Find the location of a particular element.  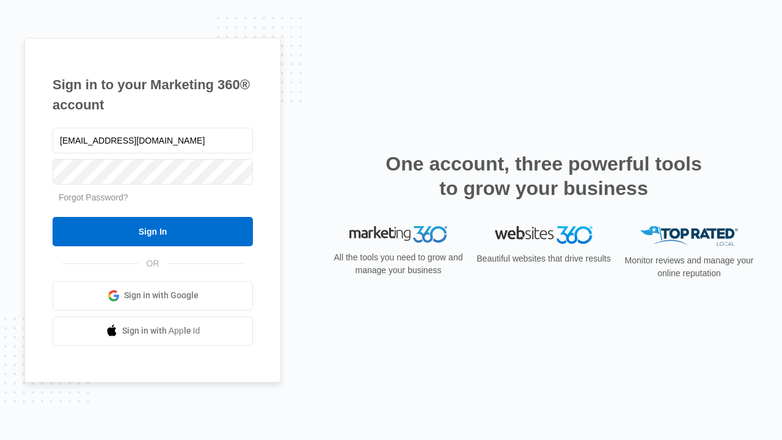

input: Email is located at coordinates (153, 141).